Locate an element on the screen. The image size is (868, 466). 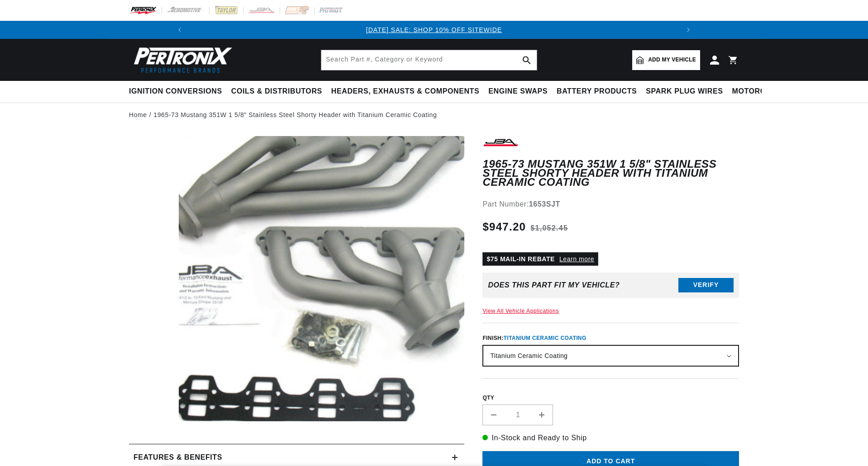
button: Verify is located at coordinates (706, 285).